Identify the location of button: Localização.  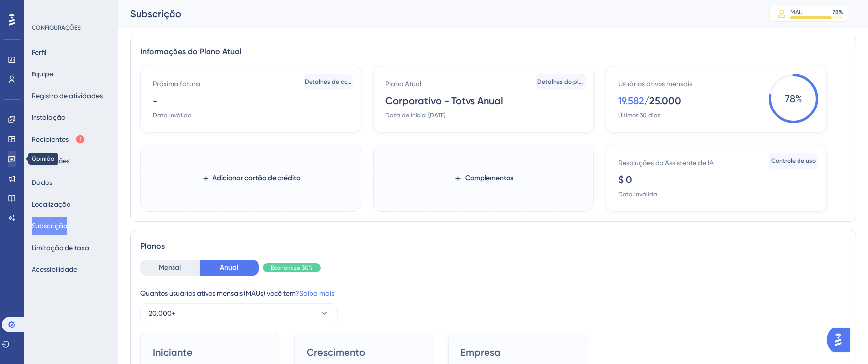
(51, 204).